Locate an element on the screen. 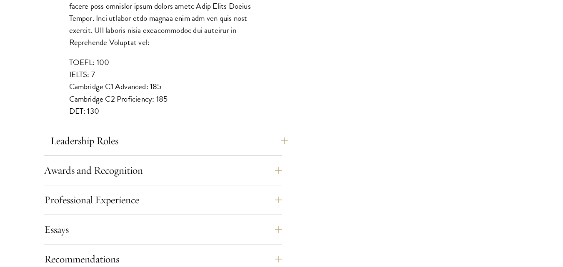 Image resolution: width=563 pixels, height=267 pixels. button: Awards and Recognition is located at coordinates (163, 170).